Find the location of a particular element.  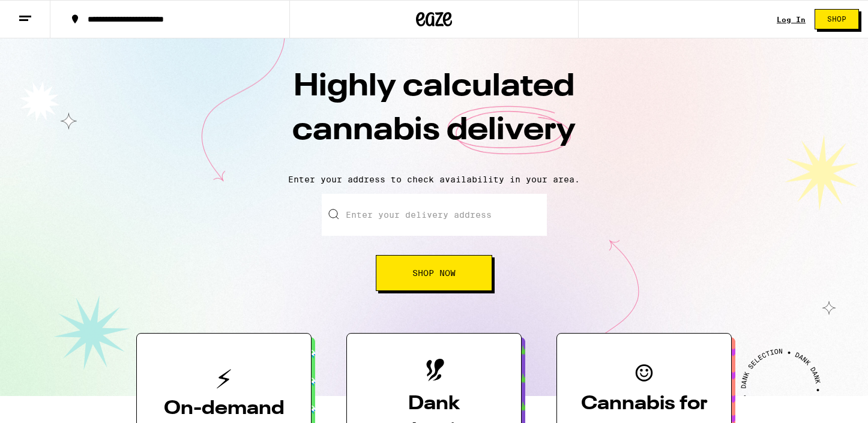

button: Shop Now is located at coordinates (434, 273).